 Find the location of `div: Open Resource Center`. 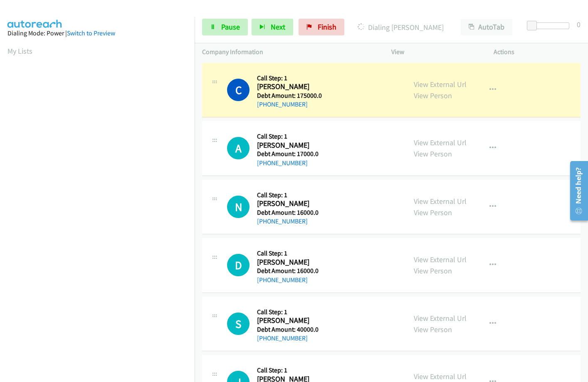

div: Open Resource Center is located at coordinates (15, 33).